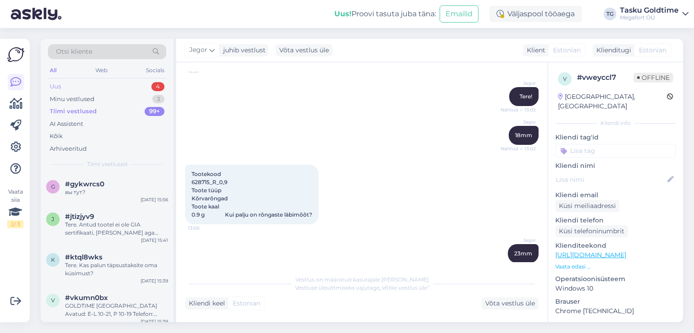  I want to click on div: Megafort OÜ, so click(649, 18).